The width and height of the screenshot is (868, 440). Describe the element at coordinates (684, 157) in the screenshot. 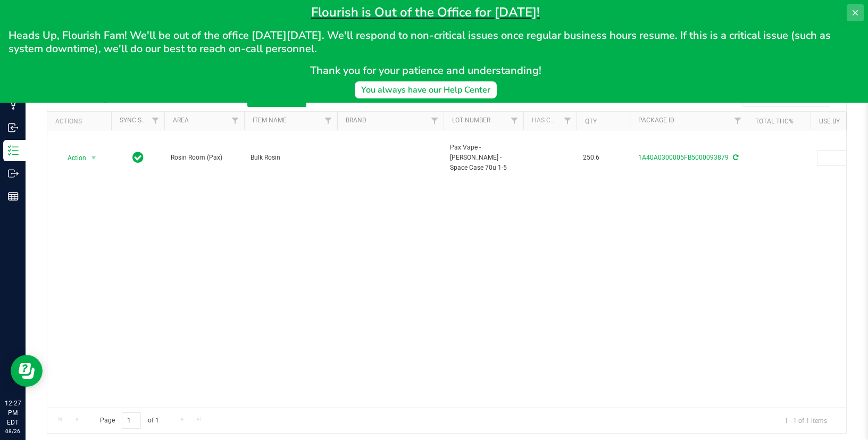

I see `a: 1A40A0300005FB5000093879` at that location.